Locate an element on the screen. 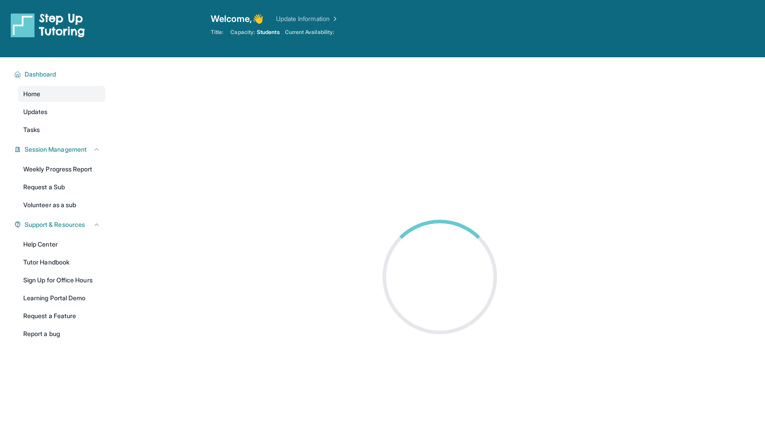  span: Title: is located at coordinates (217, 32).